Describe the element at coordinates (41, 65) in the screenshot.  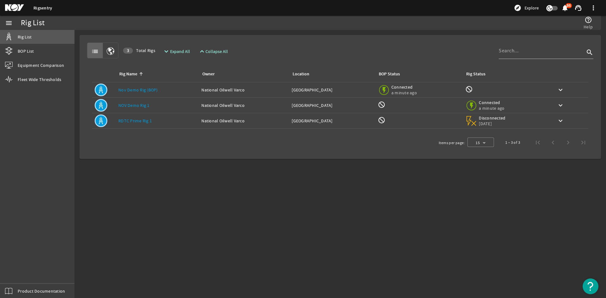
I see `span: Equipment Comparison` at that location.